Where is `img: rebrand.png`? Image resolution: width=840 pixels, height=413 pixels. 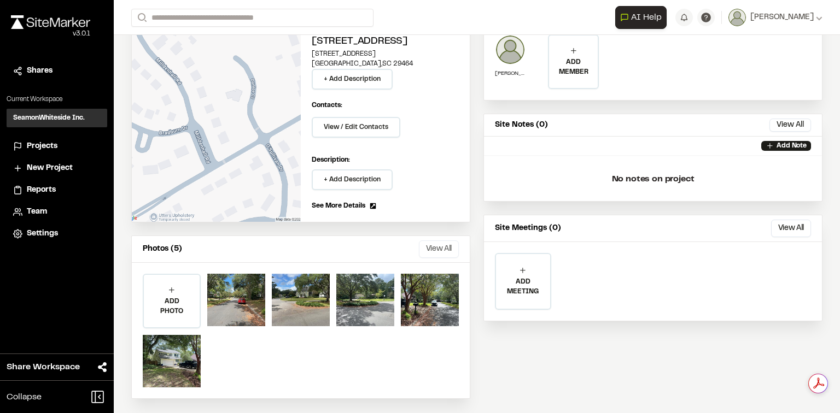 img: rebrand.png is located at coordinates (50, 22).